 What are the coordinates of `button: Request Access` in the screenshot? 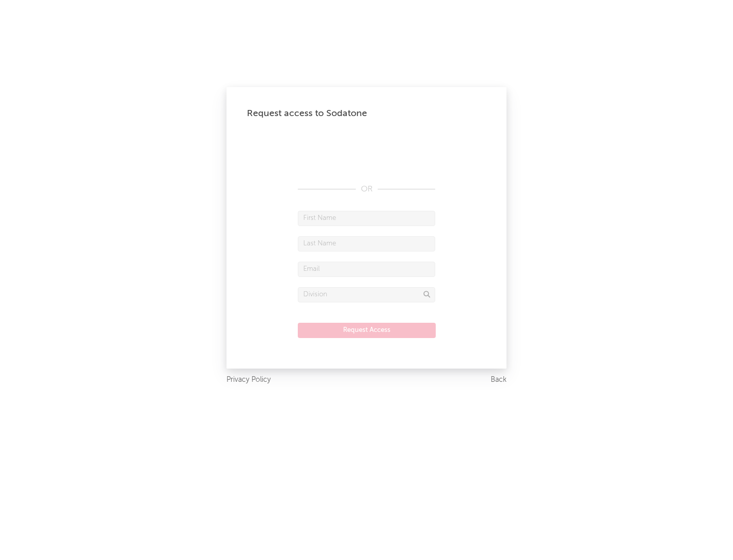 It's located at (366, 330).